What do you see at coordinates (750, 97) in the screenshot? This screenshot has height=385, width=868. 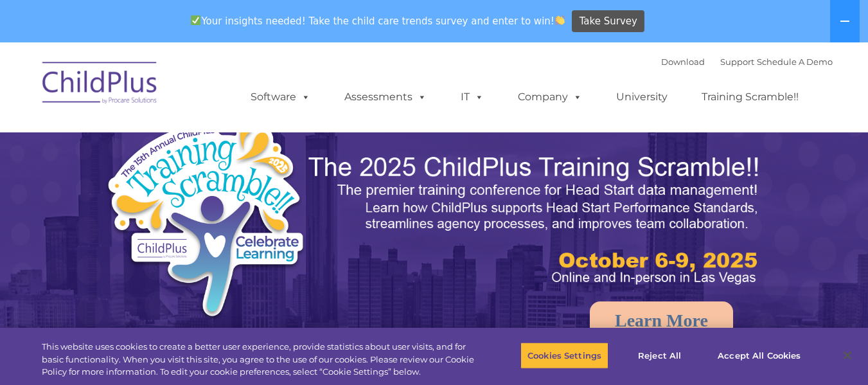 I see `a: Training Scramble!!` at bounding box center [750, 97].